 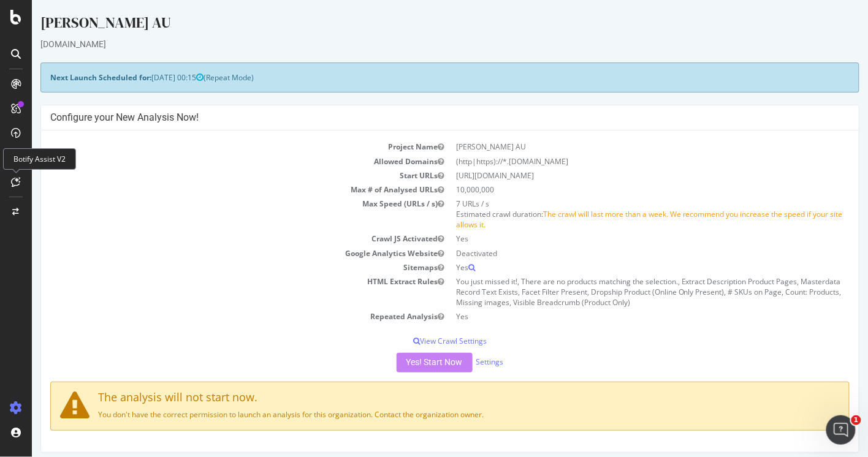 I want to click on span: The crawl will last more than a week. We recommend you increase the speed if your site allows it., so click(x=617, y=219).